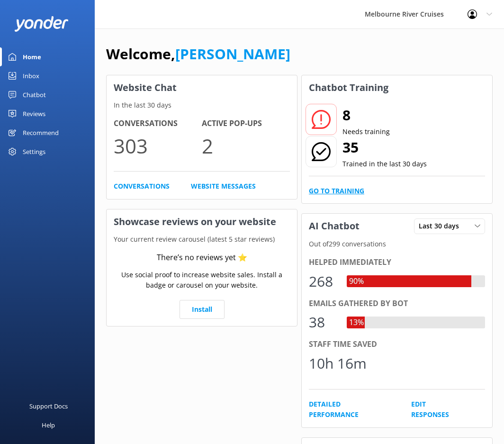 The height and width of the screenshot is (444, 504). What do you see at coordinates (202, 222) in the screenshot?
I see `h3: Showcase reviews on your website` at bounding box center [202, 222].